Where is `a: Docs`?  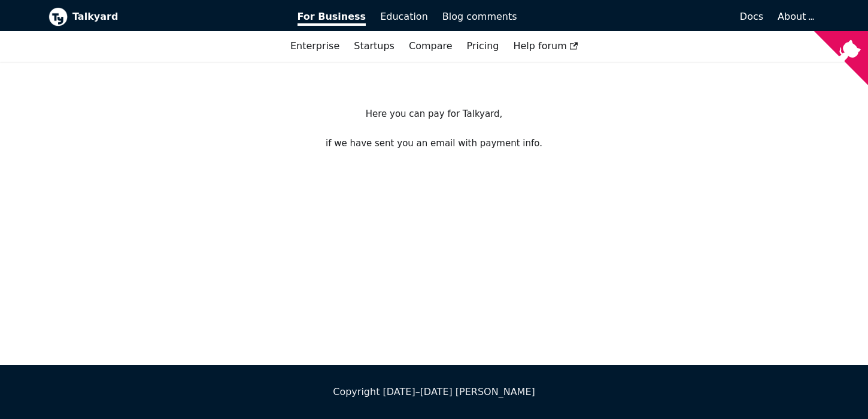 a: Docs is located at coordinates (648, 16).